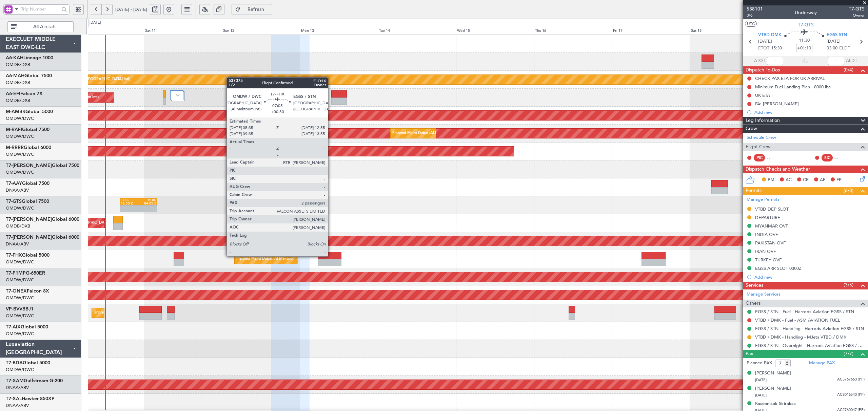  What do you see at coordinates (34, 381) in the screenshot?
I see `a: T7-XAMGulfstream G-200` at bounding box center [34, 381].